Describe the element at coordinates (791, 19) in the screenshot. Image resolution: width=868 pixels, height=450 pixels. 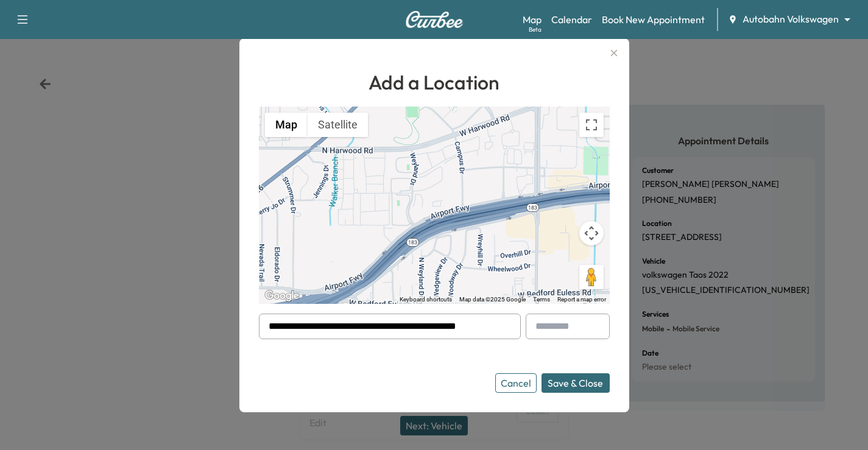
I see `span: Autobahn Volkswagen` at that location.